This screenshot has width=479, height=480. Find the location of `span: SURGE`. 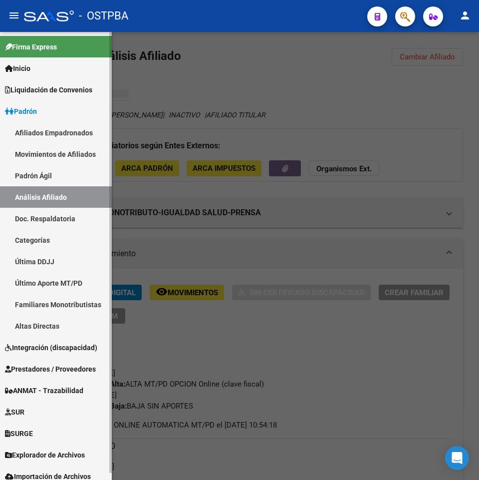

span: SURGE is located at coordinates (19, 433).